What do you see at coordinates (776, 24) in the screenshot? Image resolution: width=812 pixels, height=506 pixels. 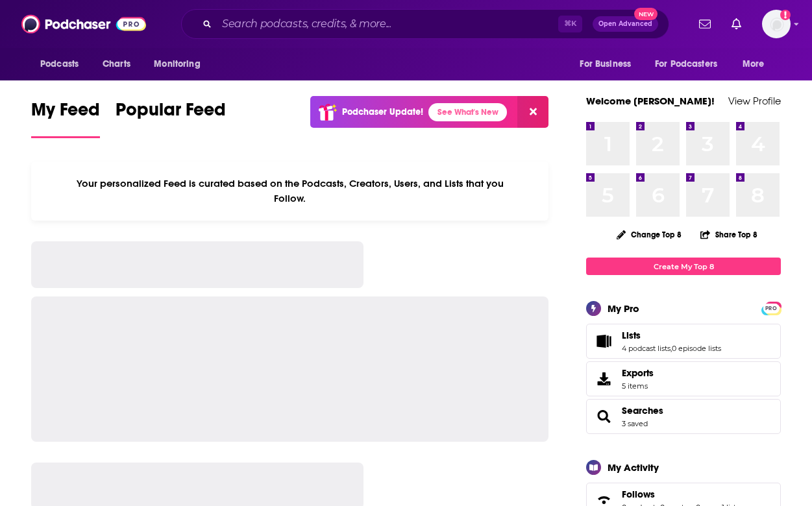 I see `button: Show profile menu` at bounding box center [776, 24].